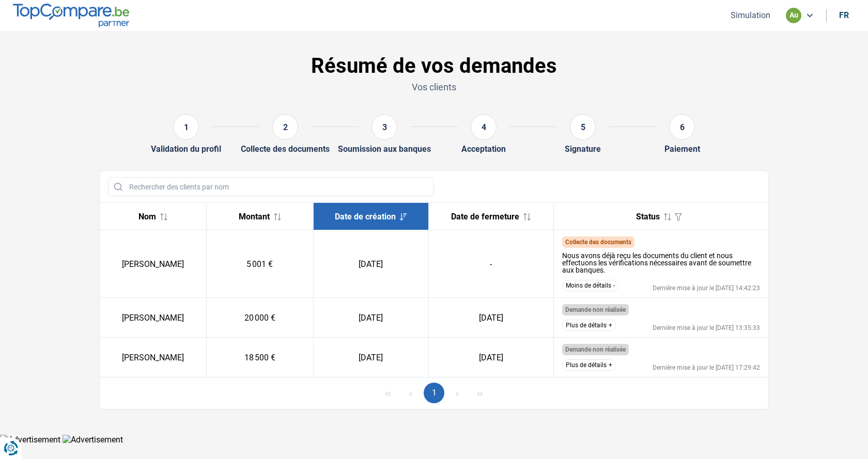  Describe the element at coordinates (384, 149) in the screenshot. I see `div: Soumission aux banques` at that location.